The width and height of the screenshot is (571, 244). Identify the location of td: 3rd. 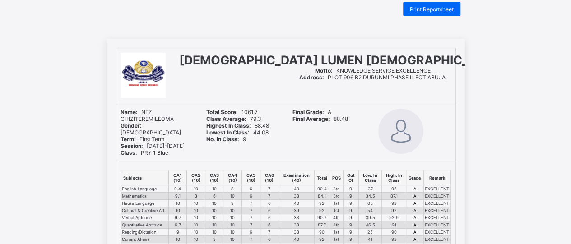
(336, 196).